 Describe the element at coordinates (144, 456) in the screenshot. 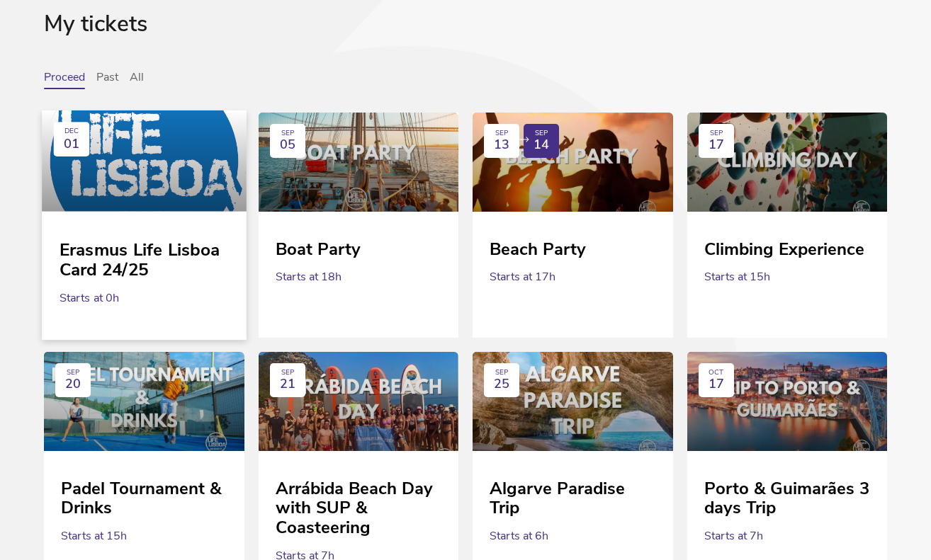

I see `a: SEP 20 Padel Tournament & Drinks Starts at 15h` at that location.